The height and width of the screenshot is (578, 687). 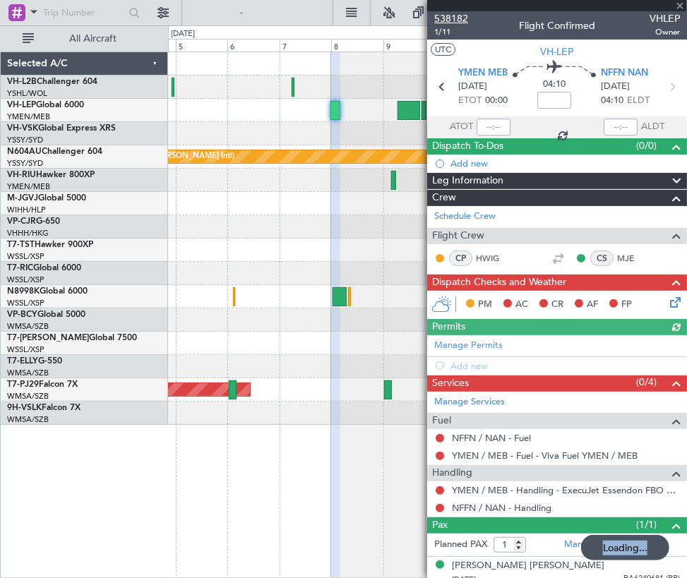 What do you see at coordinates (27, 93) in the screenshot?
I see `a: YSHL/WOL` at bounding box center [27, 93].